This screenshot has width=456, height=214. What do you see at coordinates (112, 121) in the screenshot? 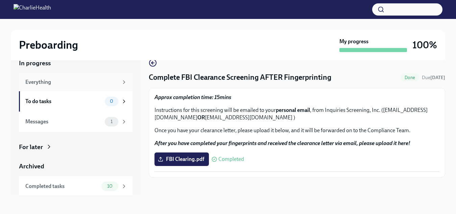
I see `span: 1` at bounding box center [112, 121].